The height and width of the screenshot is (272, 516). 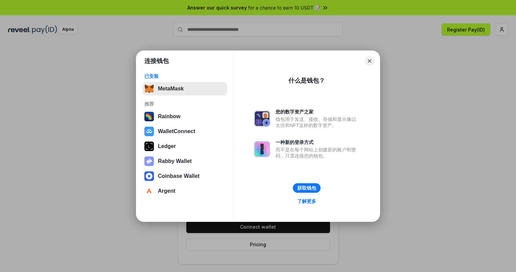 I want to click on div: Rabby Wallet, so click(x=175, y=161).